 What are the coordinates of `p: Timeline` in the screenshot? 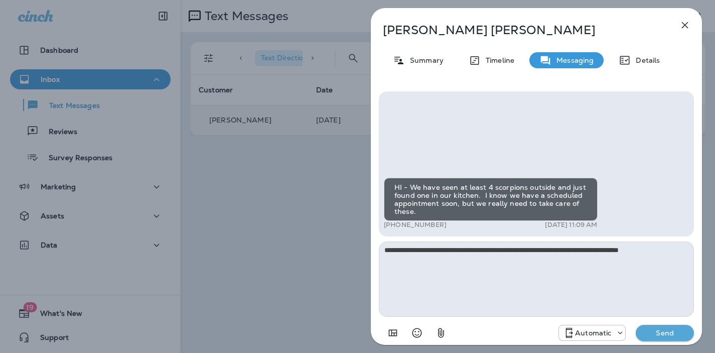 It's located at (497, 60).